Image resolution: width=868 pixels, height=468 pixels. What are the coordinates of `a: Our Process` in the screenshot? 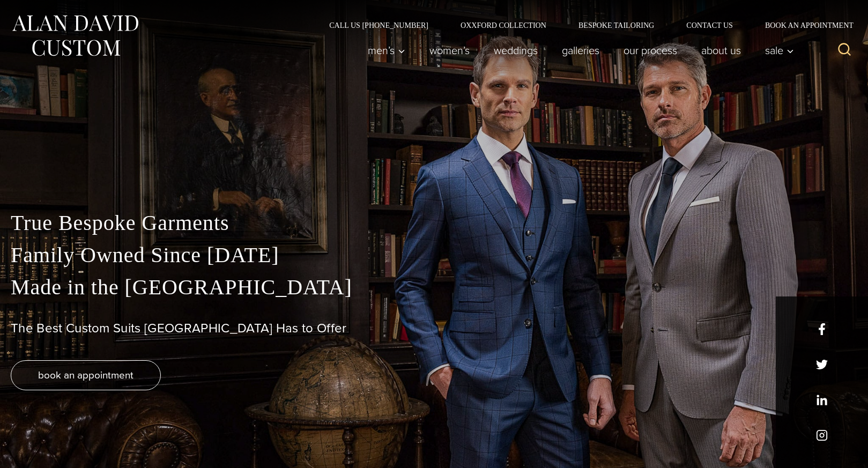 It's located at (650, 50).